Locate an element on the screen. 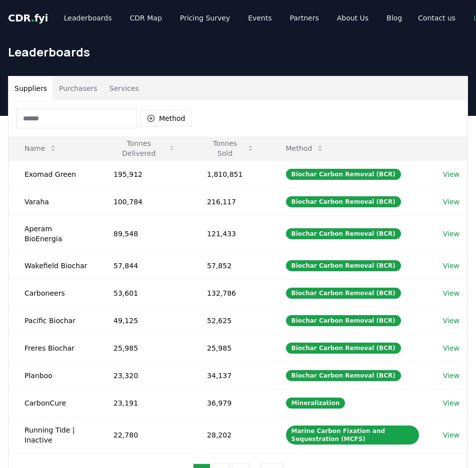  td: 23,191 is located at coordinates (144, 402).